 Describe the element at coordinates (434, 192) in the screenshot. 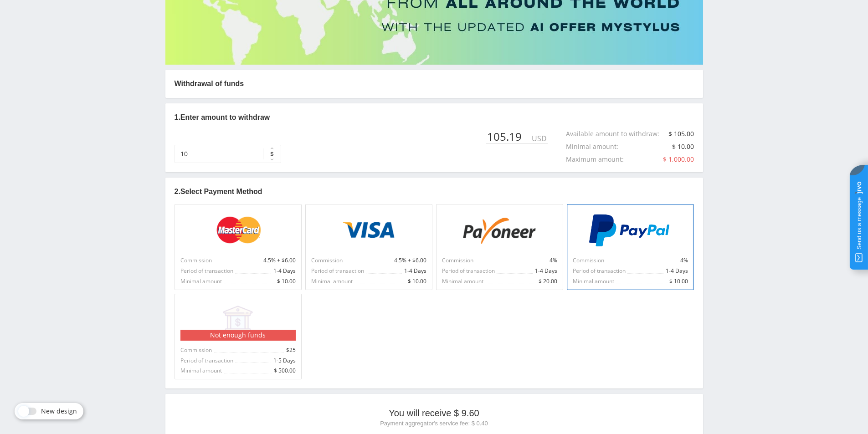

I see `p: 2. Select Payment Method` at that location.